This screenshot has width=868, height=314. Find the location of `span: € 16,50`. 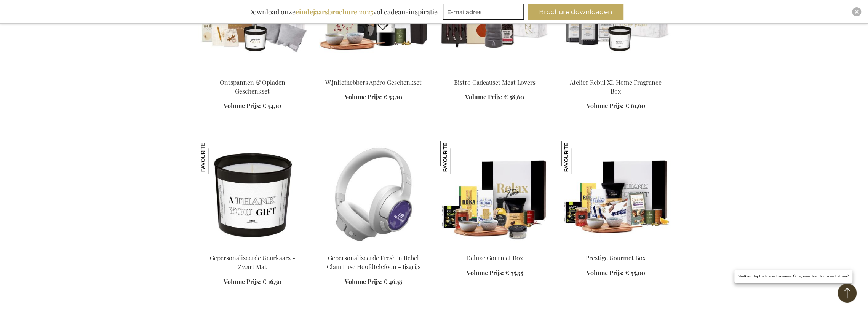

span: € 16,50 is located at coordinates (272, 282).